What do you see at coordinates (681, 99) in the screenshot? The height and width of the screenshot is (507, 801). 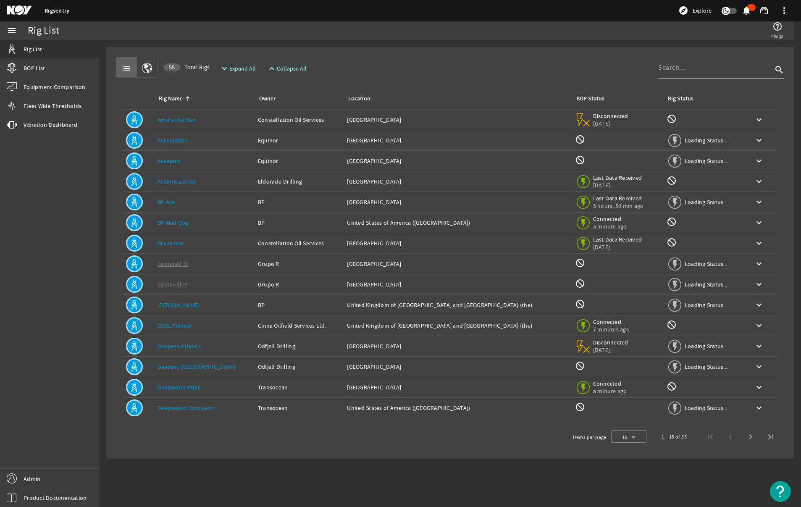 I see `div: Rig Status` at bounding box center [681, 99].